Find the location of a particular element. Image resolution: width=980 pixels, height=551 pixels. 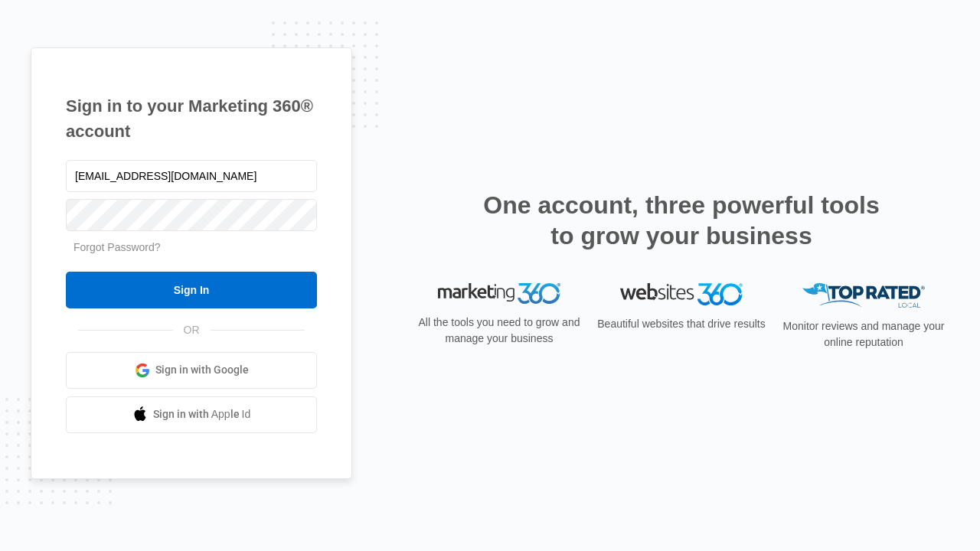

span: Sign in with Google is located at coordinates (202, 369).